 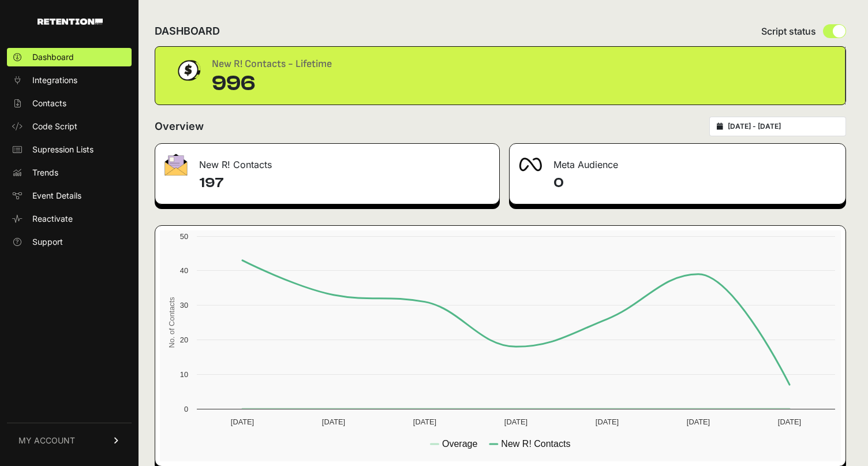 I want to click on a: Code Script, so click(x=69, y=127).